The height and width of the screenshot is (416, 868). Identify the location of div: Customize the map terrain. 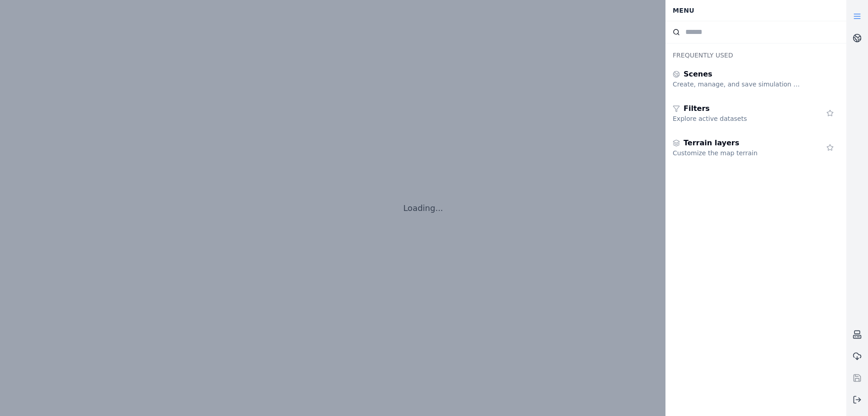
(737, 153).